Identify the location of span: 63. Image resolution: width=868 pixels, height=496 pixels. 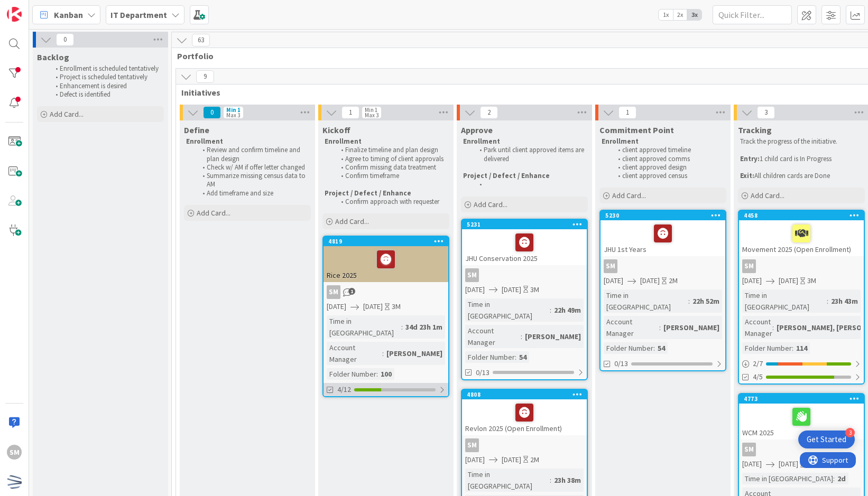
(201, 40).